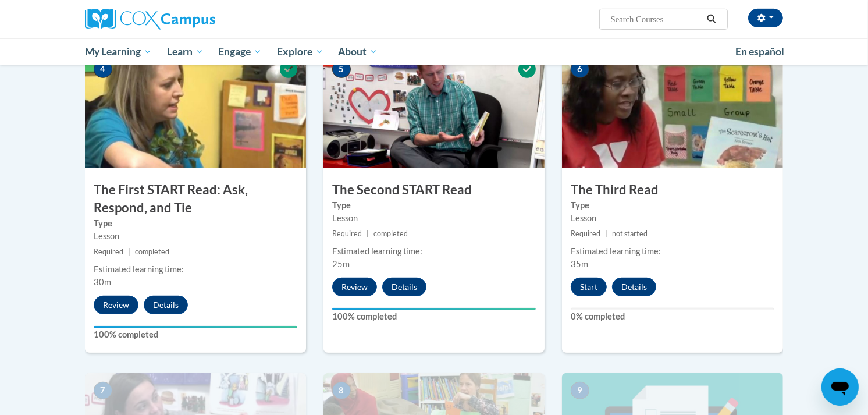 The height and width of the screenshot is (415, 868). Describe the element at coordinates (240, 52) in the screenshot. I see `a: Engage` at that location.